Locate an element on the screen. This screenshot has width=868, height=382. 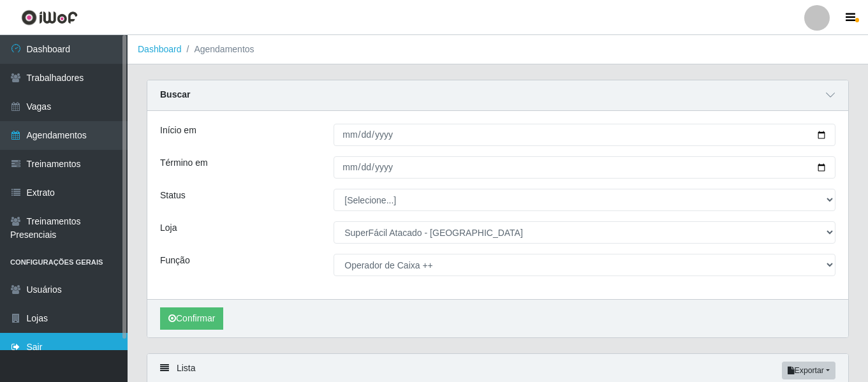
img: CoreUI Logo is located at coordinates (49, 17).